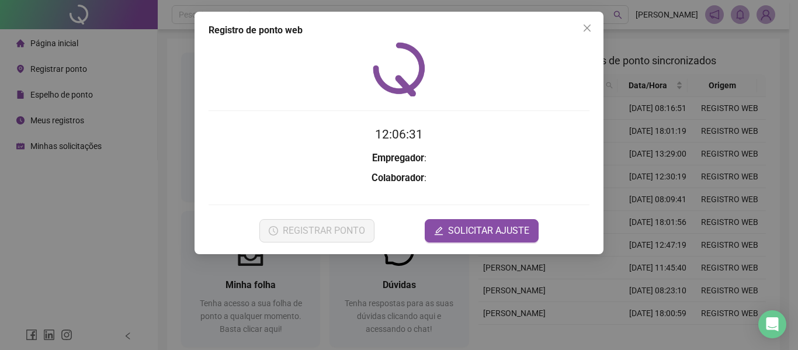 This screenshot has height=350, width=798. What do you see at coordinates (398, 158) in the screenshot?
I see `strong: Empregador` at bounding box center [398, 158].